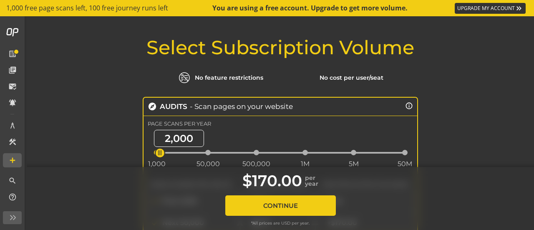 Image resolution: width=534 pixels, height=230 pixels. I want to click on mat-icon: construction, so click(13, 142).